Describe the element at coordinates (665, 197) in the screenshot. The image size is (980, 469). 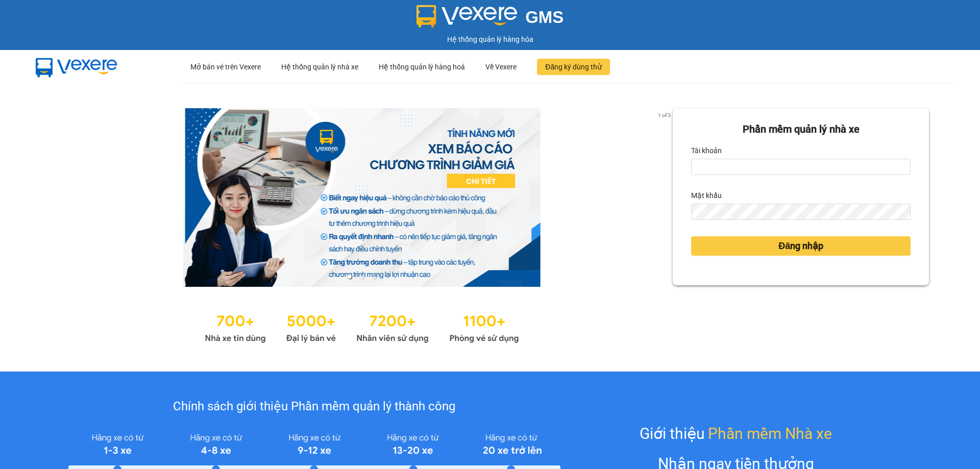
I see `button: next slide / item` at that location.